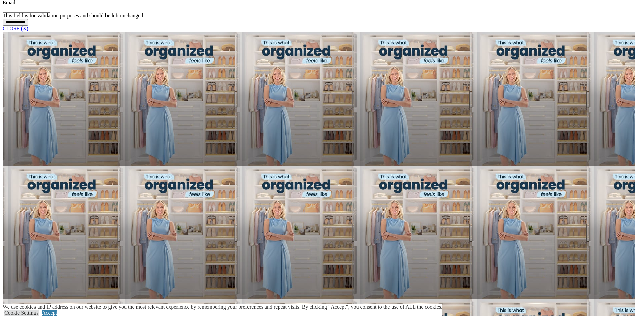 Image resolution: width=638 pixels, height=316 pixels. I want to click on a: Cookie Settings, so click(21, 313).